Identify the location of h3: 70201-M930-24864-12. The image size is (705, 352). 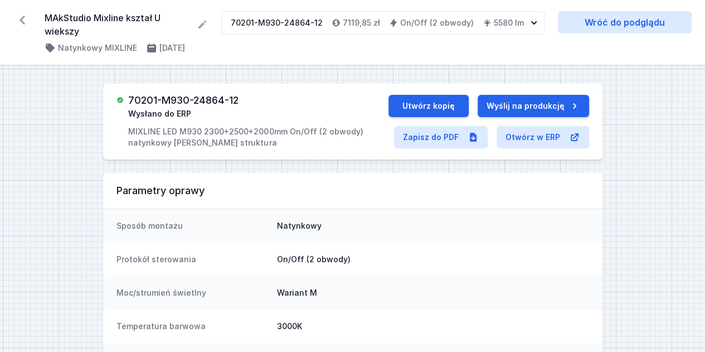
(183, 100).